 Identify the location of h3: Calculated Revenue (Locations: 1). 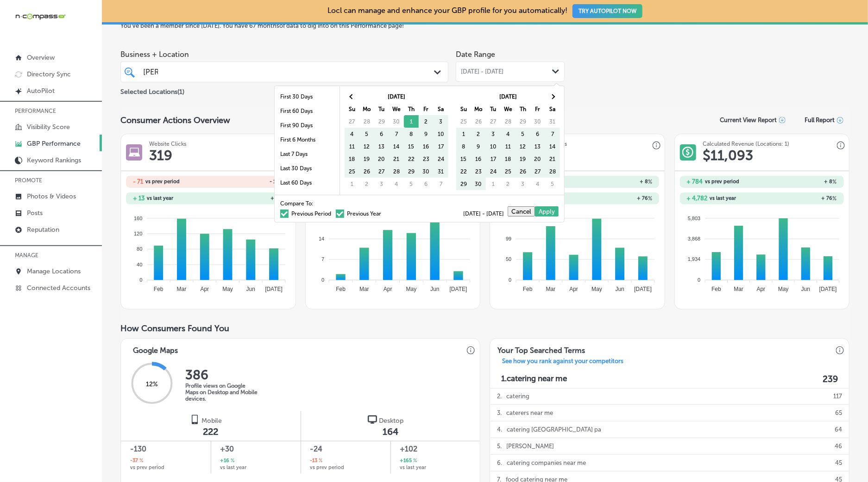
(746, 144).